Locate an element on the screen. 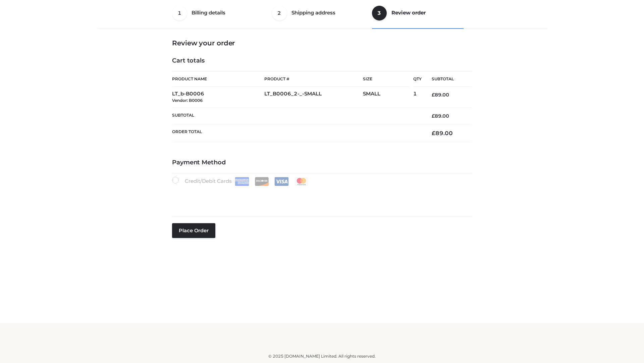  td: LT_b-B0006 is located at coordinates (218, 97).